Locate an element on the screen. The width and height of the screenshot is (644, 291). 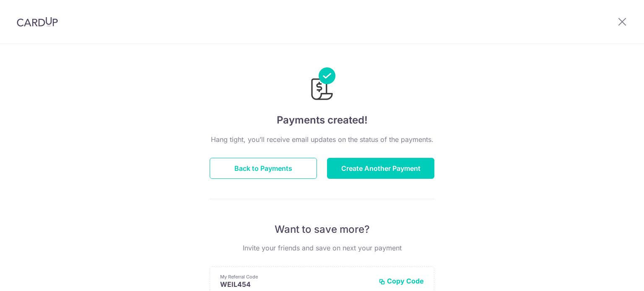
img: Payments is located at coordinates (322, 85).